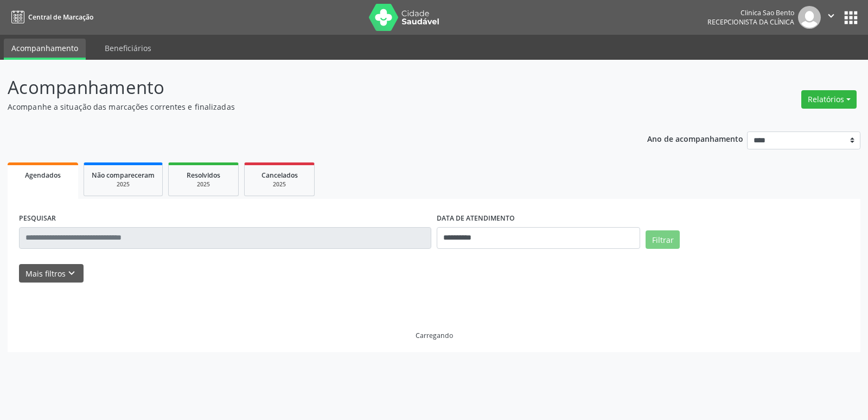  I want to click on span: Central de Marcação, so click(61, 17).